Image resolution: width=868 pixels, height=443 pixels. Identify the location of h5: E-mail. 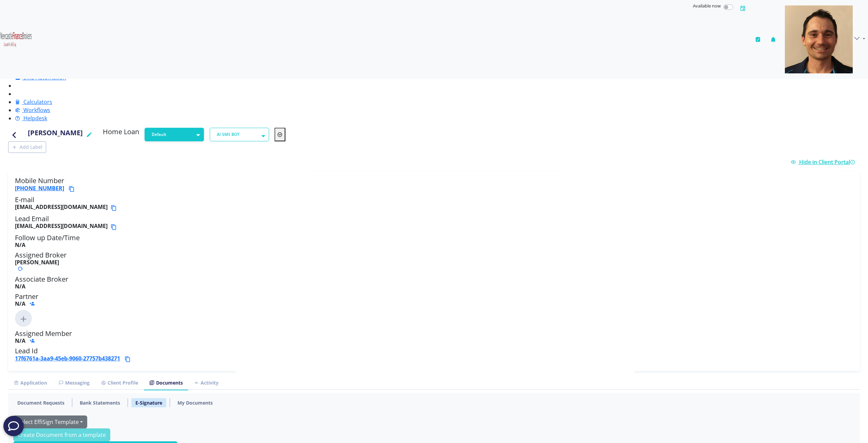
(434, 204).